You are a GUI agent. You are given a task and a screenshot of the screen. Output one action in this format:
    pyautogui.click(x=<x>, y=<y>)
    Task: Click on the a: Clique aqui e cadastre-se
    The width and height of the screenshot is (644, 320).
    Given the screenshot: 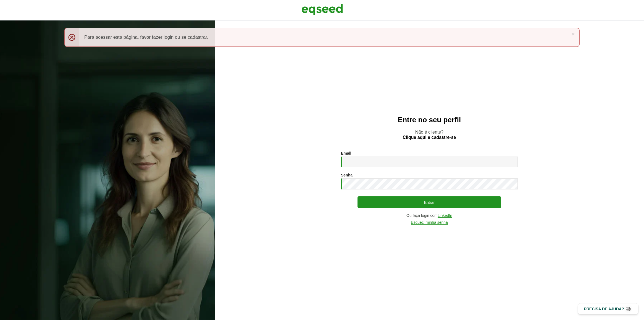 What is the action you would take?
    pyautogui.click(x=429, y=137)
    